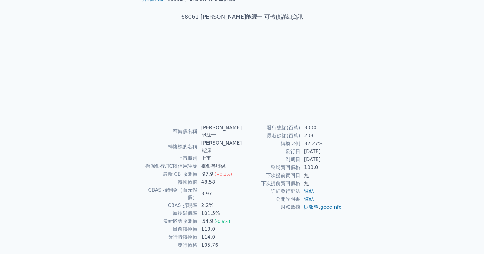 The image size is (484, 254). What do you see at coordinates (321, 144) in the screenshot?
I see `td: 32.27%` at bounding box center [321, 144].